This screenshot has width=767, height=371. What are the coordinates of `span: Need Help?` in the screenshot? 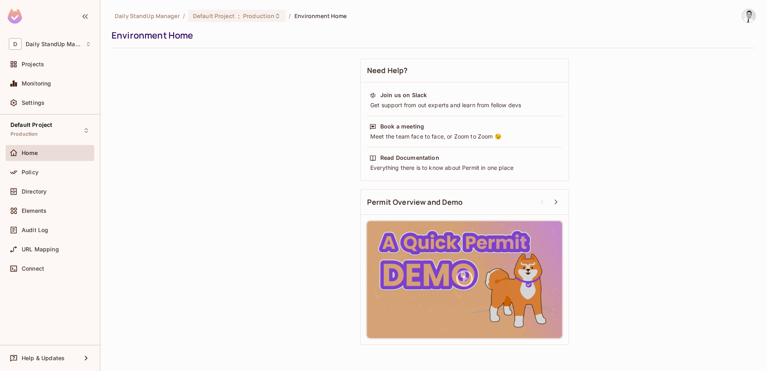 It's located at (387, 70).